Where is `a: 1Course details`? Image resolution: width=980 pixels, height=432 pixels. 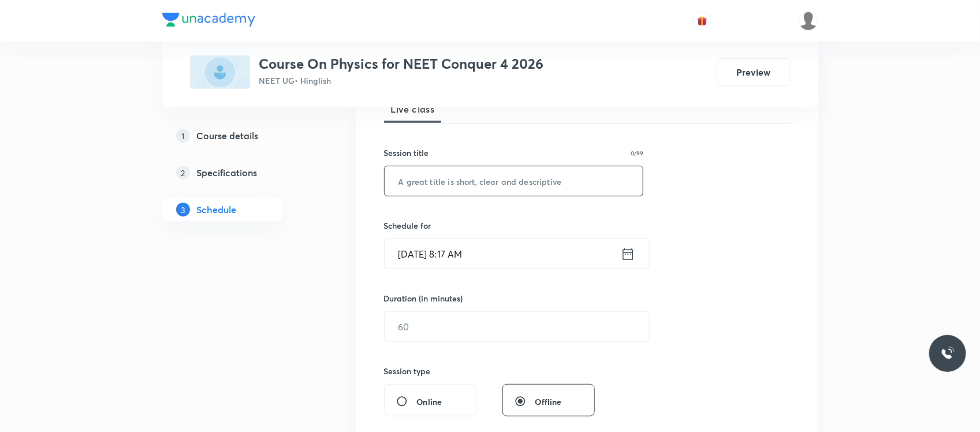
a: 1Course details is located at coordinates (241, 136).